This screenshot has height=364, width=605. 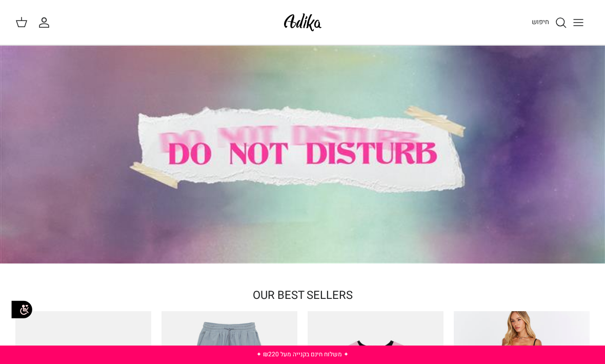 What do you see at coordinates (540, 22) in the screenshot?
I see `span: חיפוש` at bounding box center [540, 22].